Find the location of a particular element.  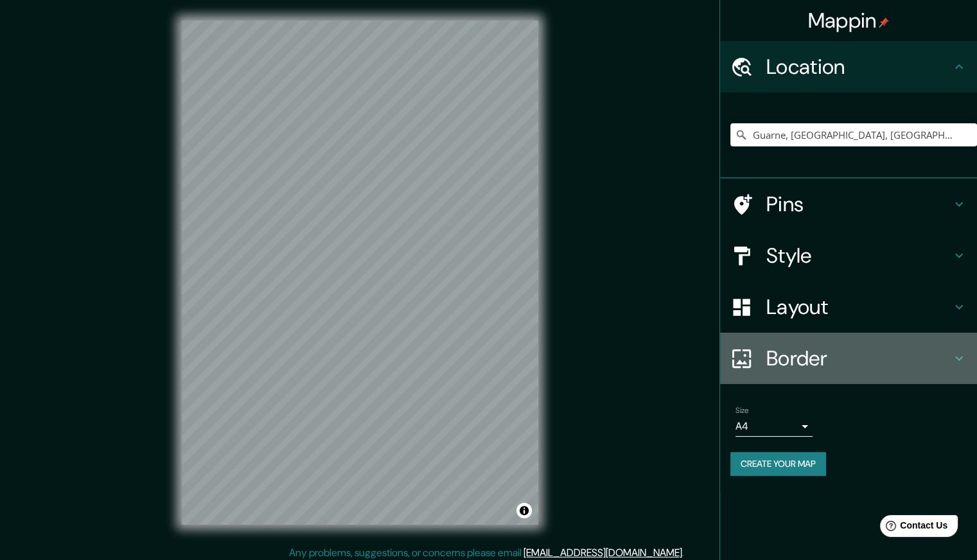

div: Pins is located at coordinates (848, 204).